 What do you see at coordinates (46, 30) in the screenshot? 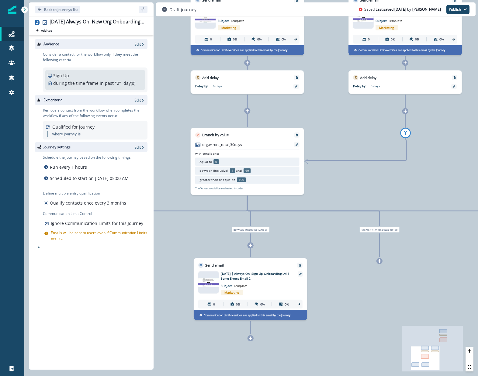
I see `p: Add tag` at bounding box center [46, 30].